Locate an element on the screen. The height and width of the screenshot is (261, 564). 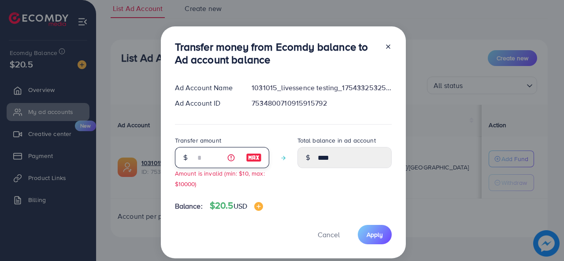
div: Ad Account ID is located at coordinates (206, 103).